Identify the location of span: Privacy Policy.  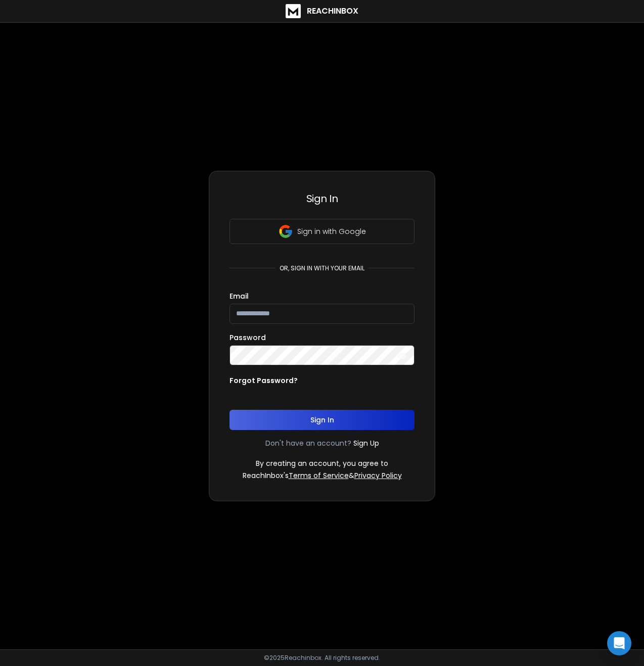
(378, 476).